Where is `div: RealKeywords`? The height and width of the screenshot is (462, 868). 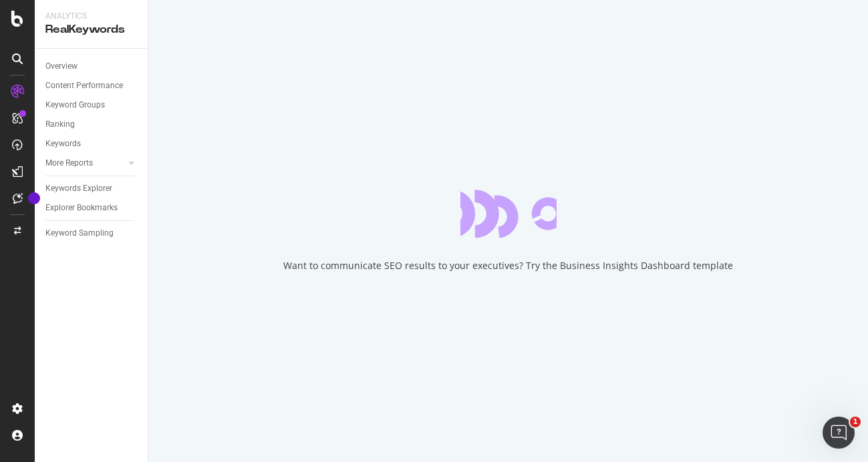 div: RealKeywords is located at coordinates (91, 29).